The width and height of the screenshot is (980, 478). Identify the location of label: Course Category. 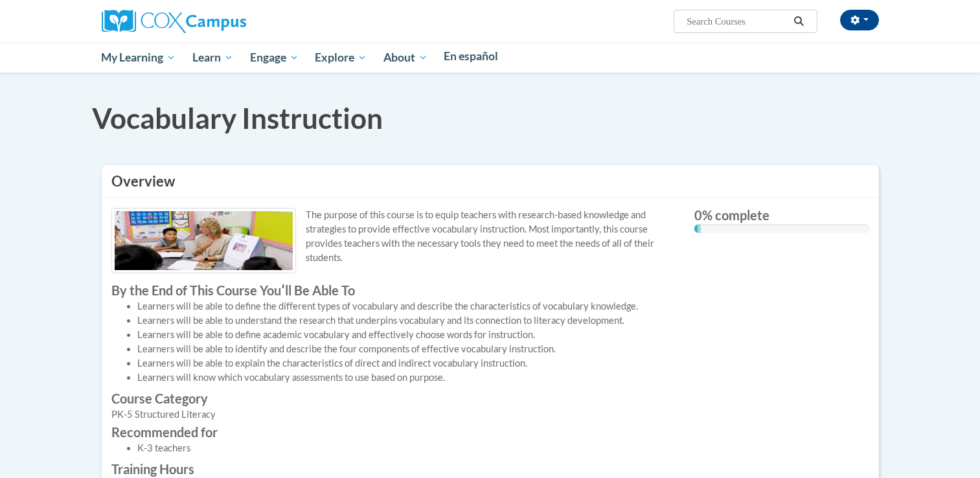
(393, 398).